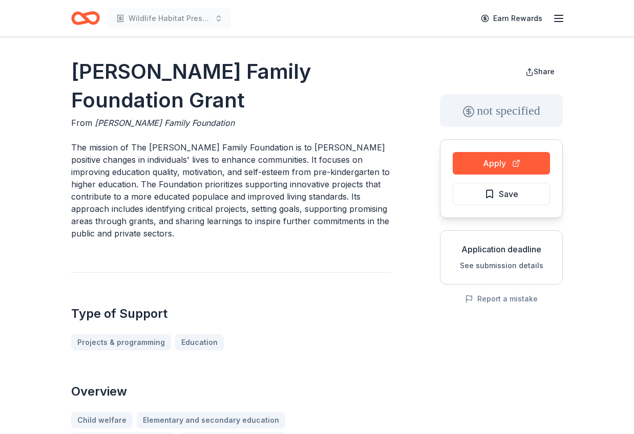 The image size is (634, 434). I want to click on a: Earn Rewards, so click(512, 18).